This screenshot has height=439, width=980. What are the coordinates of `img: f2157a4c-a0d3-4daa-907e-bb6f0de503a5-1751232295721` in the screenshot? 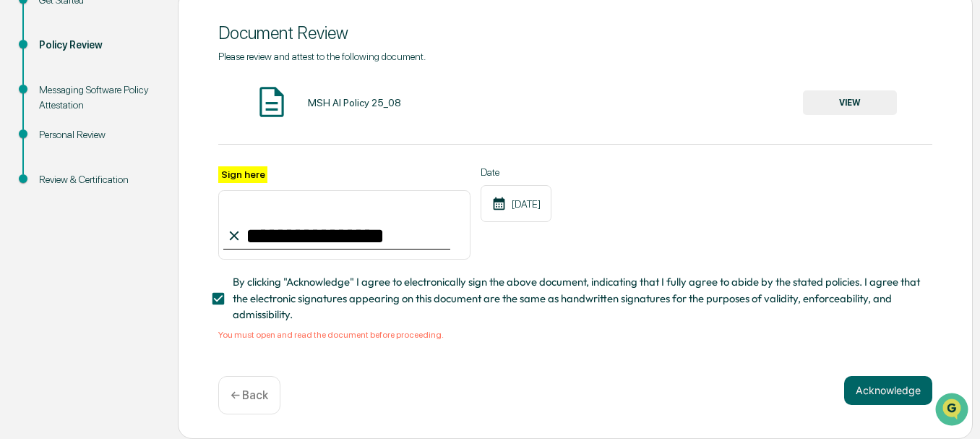 It's located at (18, 18).